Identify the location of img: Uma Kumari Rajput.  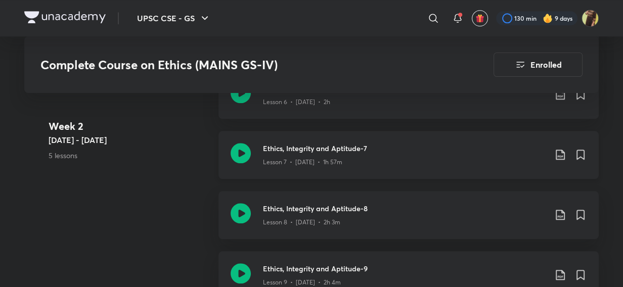
(590, 18).